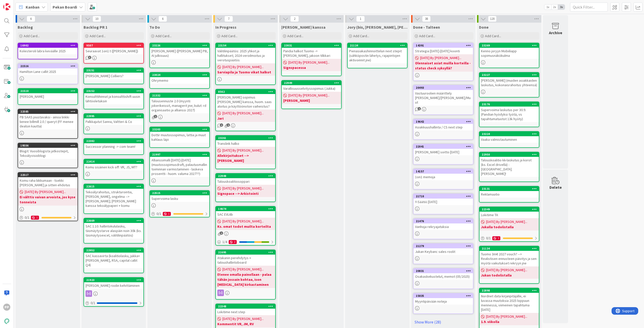  I want to click on div: 22898, so click(509, 290).